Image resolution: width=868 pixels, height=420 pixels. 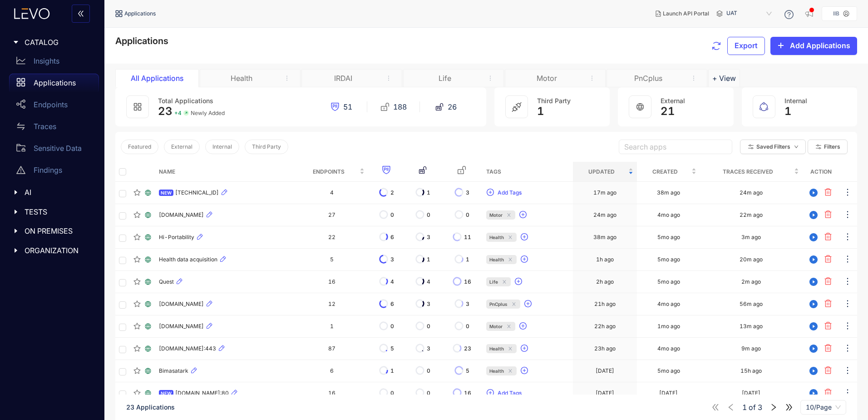 What do you see at coordinates (347, 107) in the screenshot?
I see `span: 51` at bounding box center [347, 107].